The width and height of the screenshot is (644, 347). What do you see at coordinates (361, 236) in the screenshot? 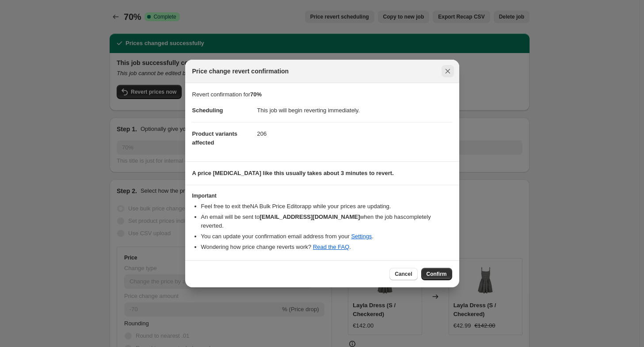
I see `a: Settings` at bounding box center [361, 236].